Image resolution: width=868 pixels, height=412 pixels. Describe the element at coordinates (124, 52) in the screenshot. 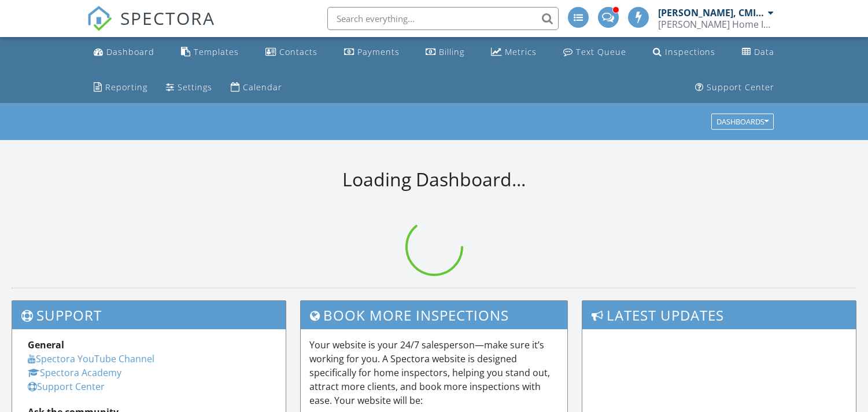

I see `a: Dashboard` at that location.